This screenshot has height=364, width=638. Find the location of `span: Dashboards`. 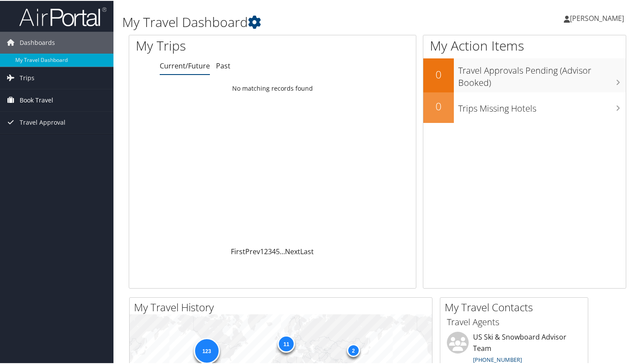

span: Dashboards is located at coordinates (37, 42).